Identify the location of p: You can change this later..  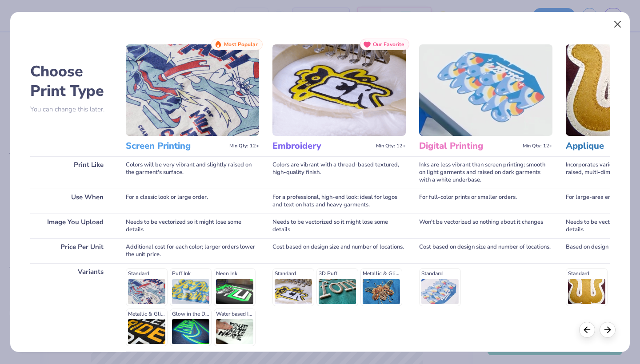
(71, 109).